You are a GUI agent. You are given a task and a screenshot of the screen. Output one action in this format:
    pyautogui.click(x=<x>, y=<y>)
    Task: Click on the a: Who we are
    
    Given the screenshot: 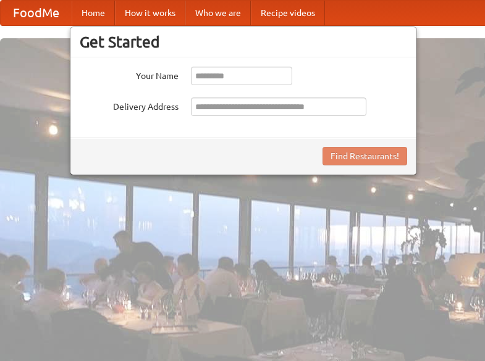 What is the action you would take?
    pyautogui.click(x=218, y=13)
    